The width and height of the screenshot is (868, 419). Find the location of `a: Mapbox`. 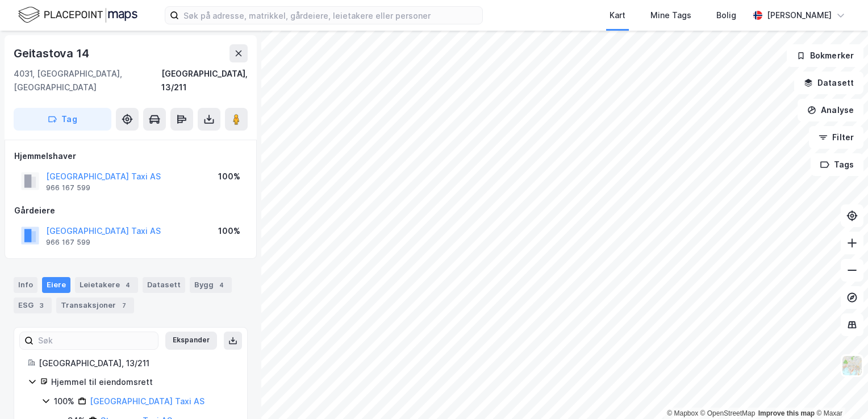

a: Mapbox is located at coordinates (682, 414).